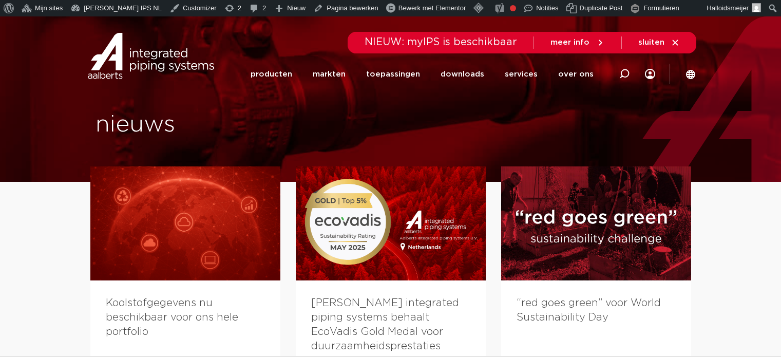 This screenshot has width=781, height=357. What do you see at coordinates (433, 8) in the screenshot?
I see `span: Bewerk met Elementor` at bounding box center [433, 8].